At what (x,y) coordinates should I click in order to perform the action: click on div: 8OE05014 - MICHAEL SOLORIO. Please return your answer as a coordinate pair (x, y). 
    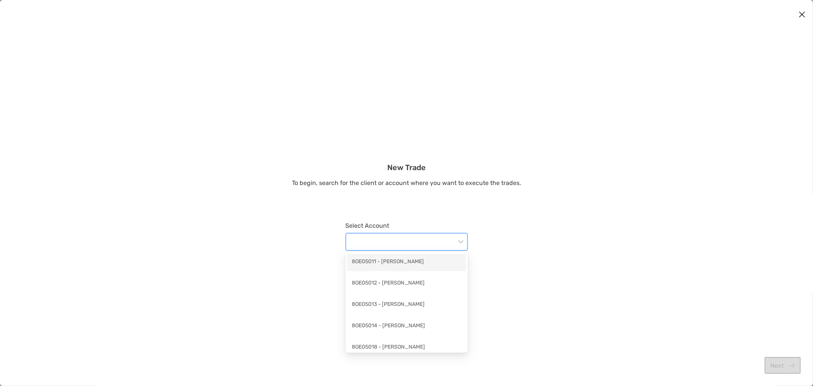
    Looking at the image, I should click on (407, 326).